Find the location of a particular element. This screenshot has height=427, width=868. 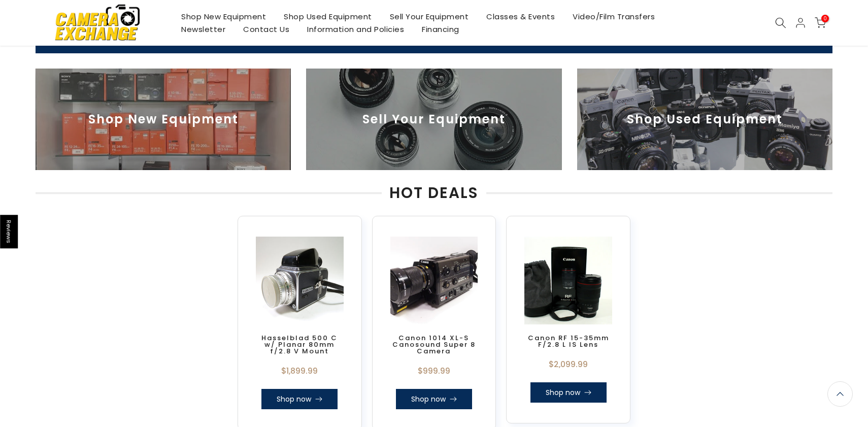

a: Video/Film Transfers is located at coordinates (614, 16).